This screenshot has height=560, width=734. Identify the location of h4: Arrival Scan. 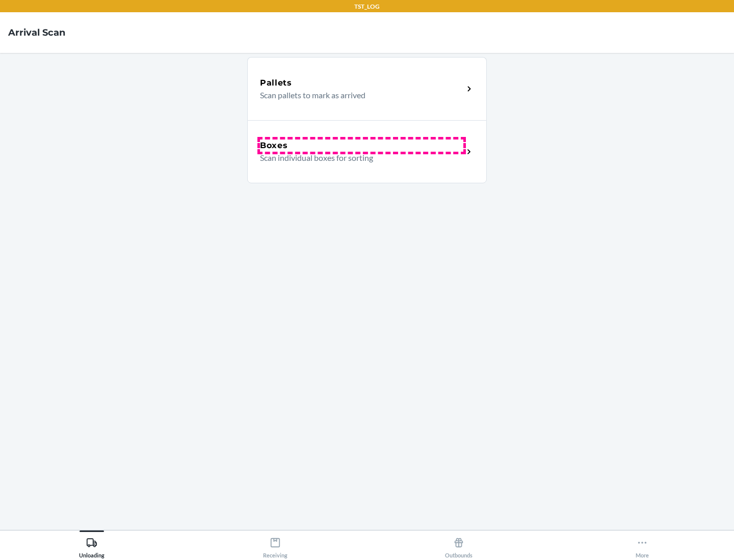
(37, 33).